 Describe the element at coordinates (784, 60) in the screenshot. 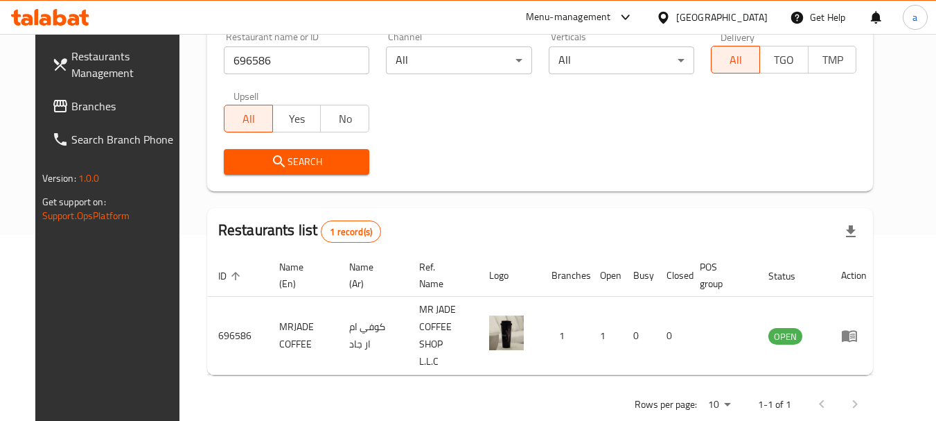

I see `span: TGO` at that location.